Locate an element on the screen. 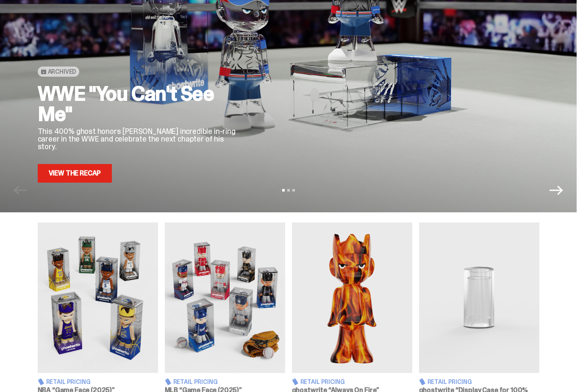 This screenshot has width=583, height=392. span: Archived is located at coordinates (62, 72).